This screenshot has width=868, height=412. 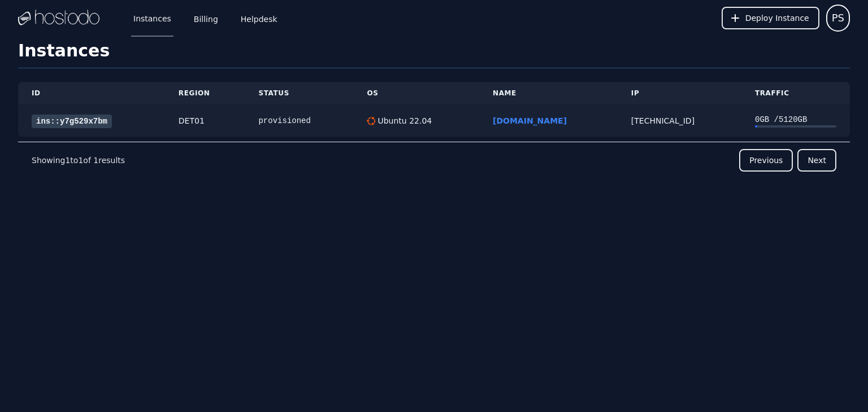 What do you see at coordinates (72, 121) in the screenshot?
I see `a: ins::y7g529x7bm` at bounding box center [72, 121].